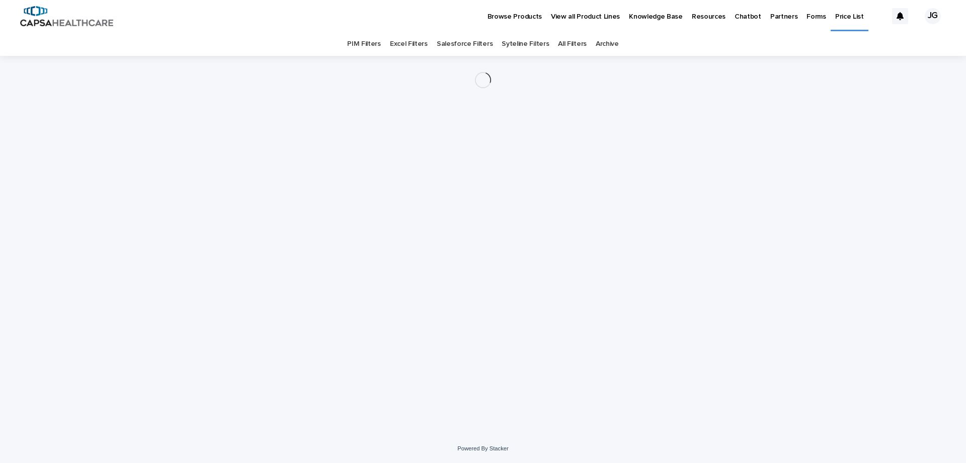 This screenshot has height=463, width=966. Describe the element at coordinates (525, 44) in the screenshot. I see `a: Syteline Filters` at that location.